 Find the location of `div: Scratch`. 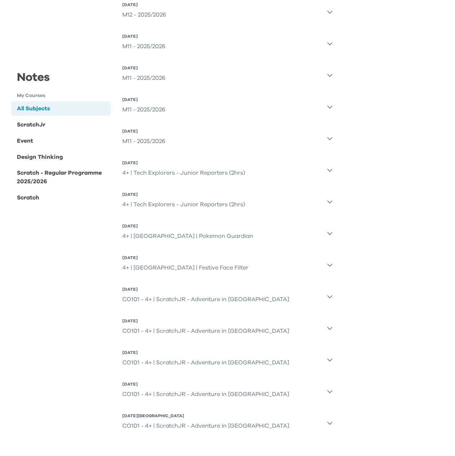

div: Scratch is located at coordinates (28, 198).